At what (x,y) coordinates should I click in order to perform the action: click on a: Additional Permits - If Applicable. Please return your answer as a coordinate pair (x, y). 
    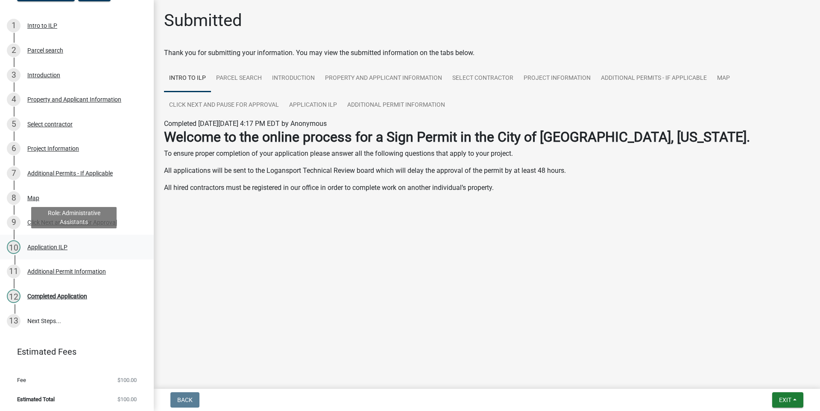
    Looking at the image, I should click on (654, 79).